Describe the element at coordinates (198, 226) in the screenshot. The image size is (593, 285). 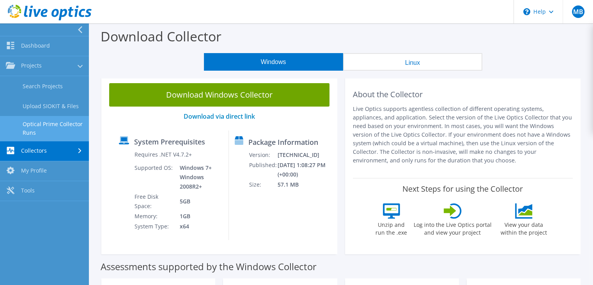
I see `td: x64` at that location.